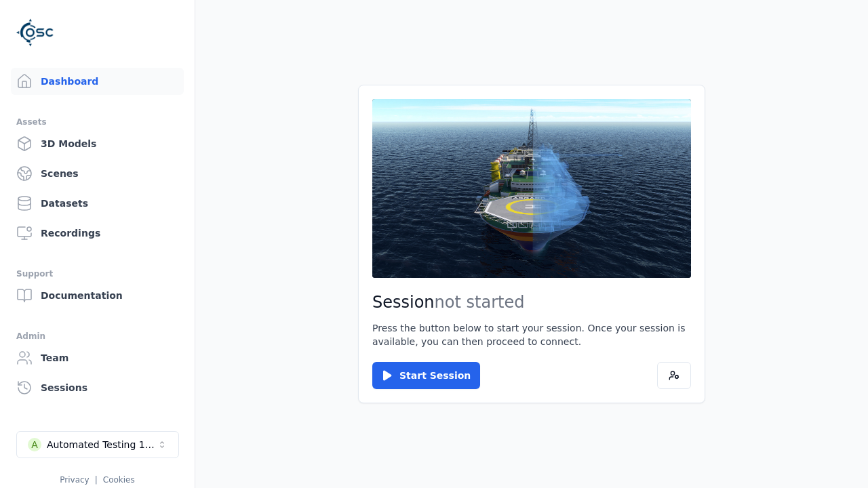 The image size is (868, 488). What do you see at coordinates (532, 335) in the screenshot?
I see `p: Press the button below to start your session. Once your session is available, you can then procee...` at bounding box center [532, 335].